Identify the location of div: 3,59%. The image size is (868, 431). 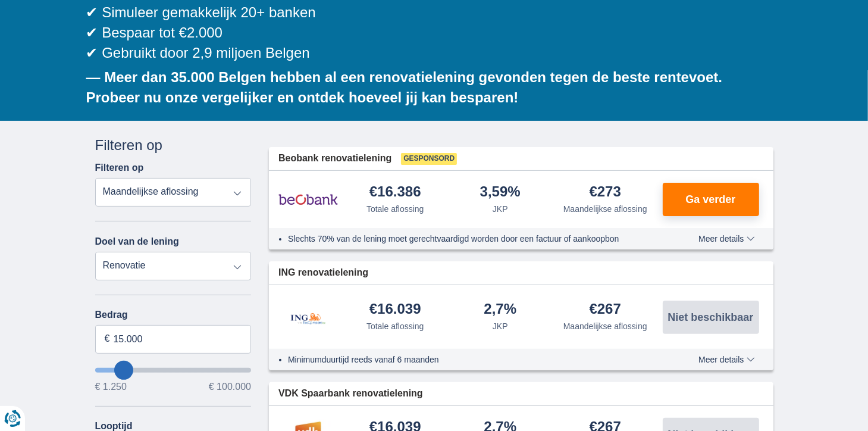
(500, 192).